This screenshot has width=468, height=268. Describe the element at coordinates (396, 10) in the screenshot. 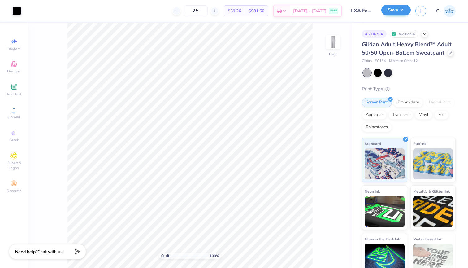

I see `button: Save` at that location.